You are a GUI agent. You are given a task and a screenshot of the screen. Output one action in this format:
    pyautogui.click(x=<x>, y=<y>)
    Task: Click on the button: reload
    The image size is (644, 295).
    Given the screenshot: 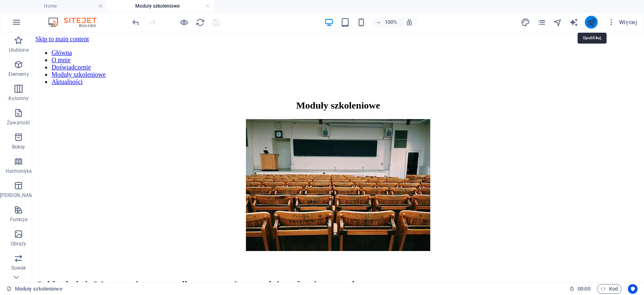 What is the action you would take?
    pyautogui.click(x=200, y=22)
    